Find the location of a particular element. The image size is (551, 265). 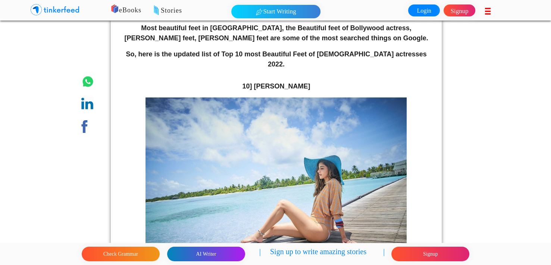

button: Check Grammar is located at coordinates (120, 254).